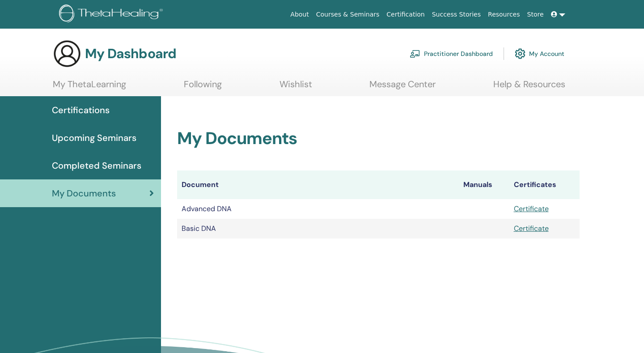  Describe the element at coordinates (94, 138) in the screenshot. I see `span: Upcoming Seminars` at that location.